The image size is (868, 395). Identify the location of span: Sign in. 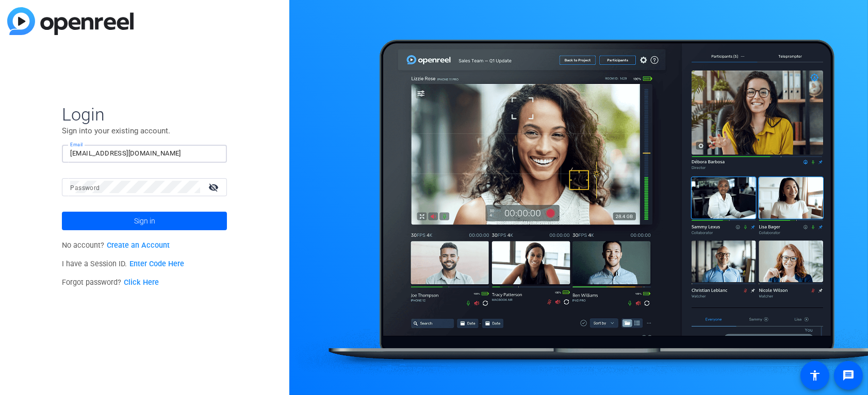
(144, 221).